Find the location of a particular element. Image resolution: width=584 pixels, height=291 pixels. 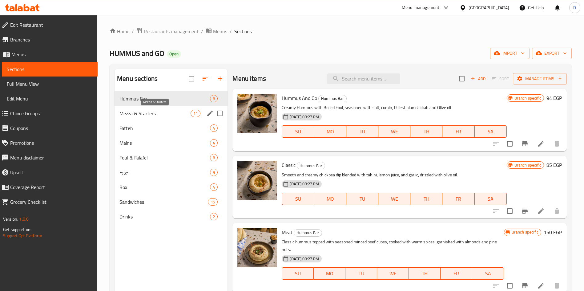

div: Drinks is located at coordinates (165, 217).